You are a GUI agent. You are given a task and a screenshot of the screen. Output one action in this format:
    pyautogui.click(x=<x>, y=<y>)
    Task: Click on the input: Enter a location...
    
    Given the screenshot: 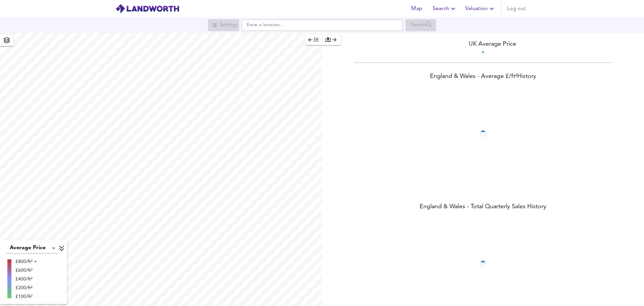 What is the action you would take?
    pyautogui.click(x=322, y=25)
    